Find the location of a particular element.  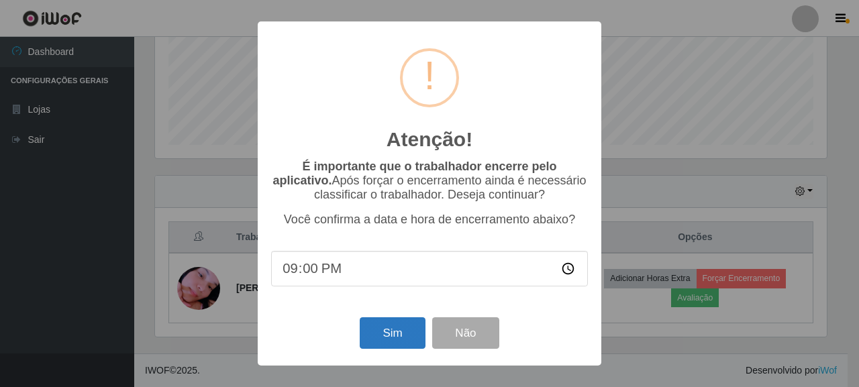

button: Sim is located at coordinates (392, 333).